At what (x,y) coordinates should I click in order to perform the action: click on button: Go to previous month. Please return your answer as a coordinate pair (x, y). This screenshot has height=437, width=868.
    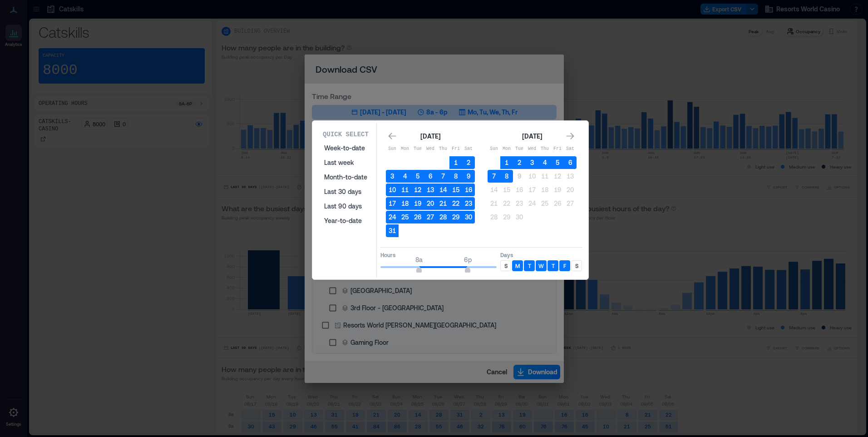
    Looking at the image, I should click on (393, 137).